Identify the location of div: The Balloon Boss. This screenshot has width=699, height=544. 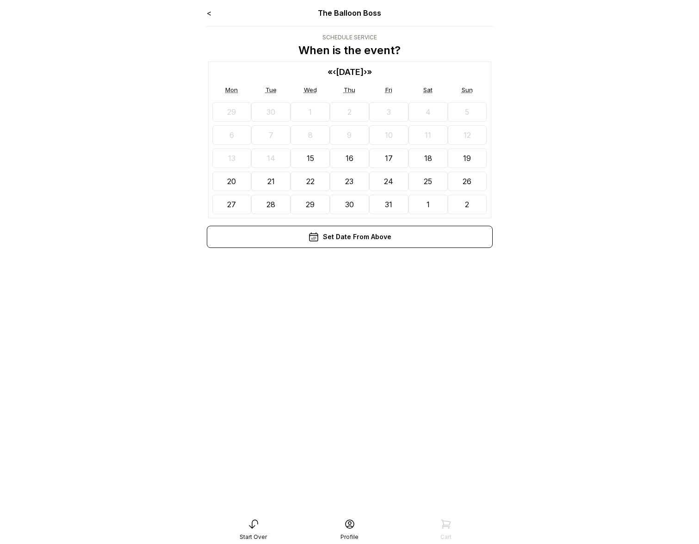
(349, 13).